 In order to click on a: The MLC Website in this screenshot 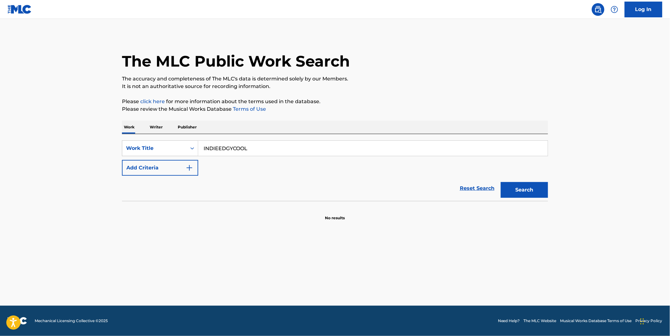, I will do `click(540, 321)`.